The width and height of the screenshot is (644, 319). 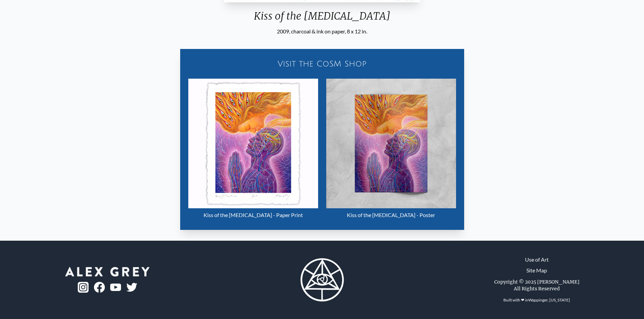 I want to click on div: Built with ❤ in, so click(x=536, y=300).